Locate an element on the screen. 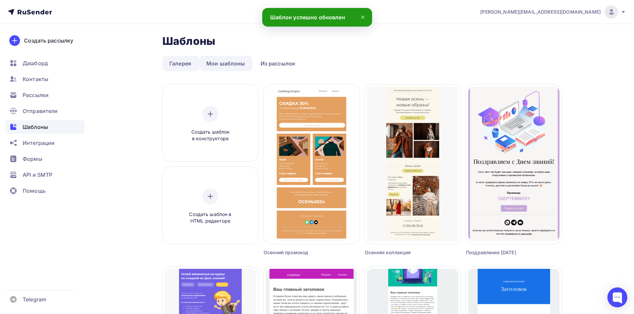 The width and height of the screenshot is (634, 314). h2: Шаблоны is located at coordinates (189, 41).